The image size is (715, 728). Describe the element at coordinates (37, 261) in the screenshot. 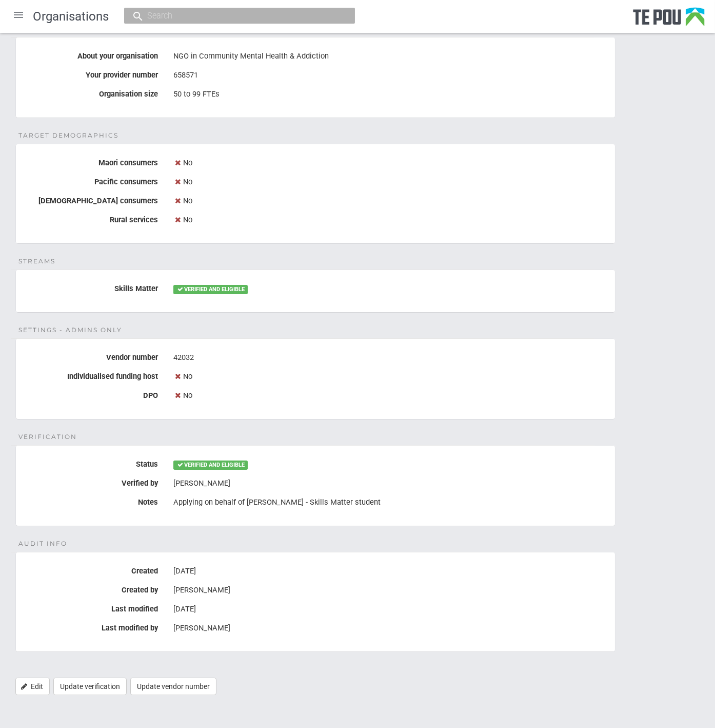

I see `span: Streams` at that location.